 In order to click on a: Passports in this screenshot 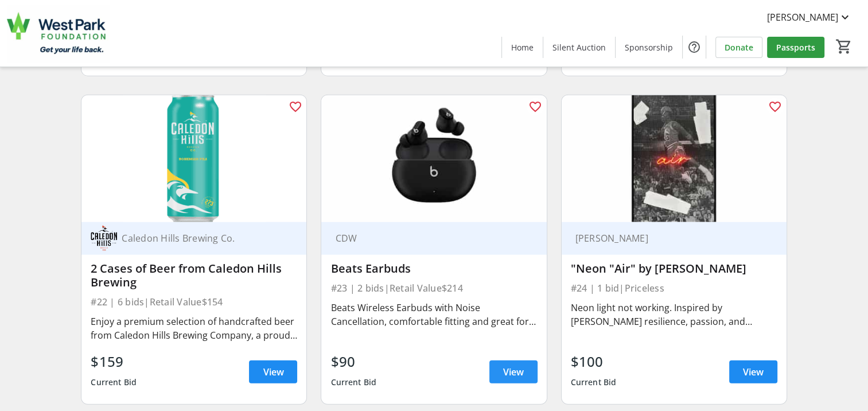, I will do `click(796, 47)`.